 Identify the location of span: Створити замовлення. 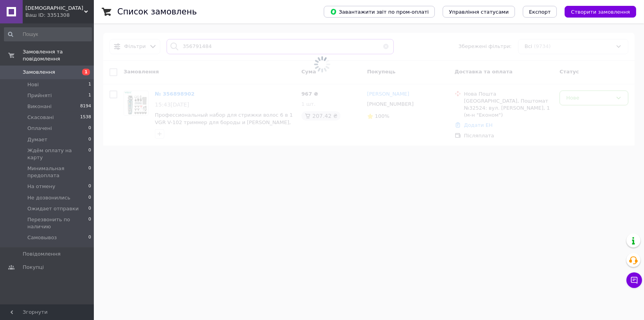
(601, 12).